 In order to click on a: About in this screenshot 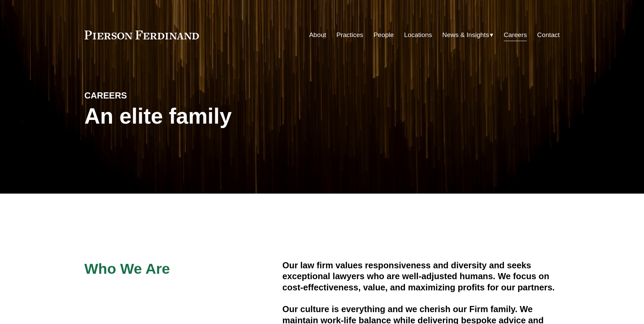, I will do `click(318, 35)`.